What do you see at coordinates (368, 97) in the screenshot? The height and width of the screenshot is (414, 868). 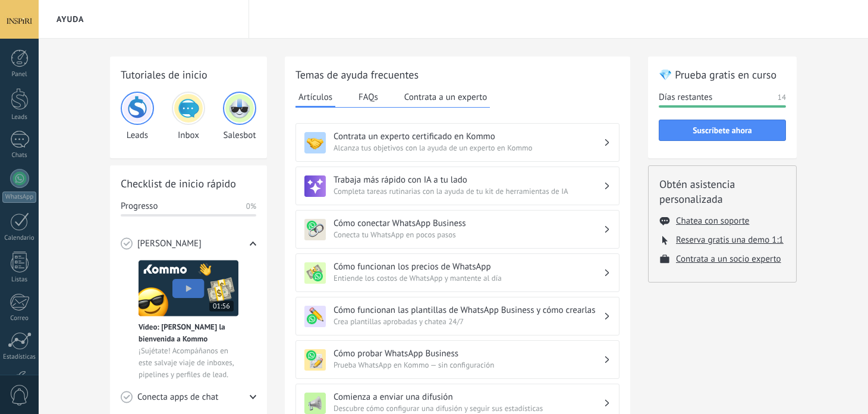 I see `button: FAQs` at bounding box center [368, 97].